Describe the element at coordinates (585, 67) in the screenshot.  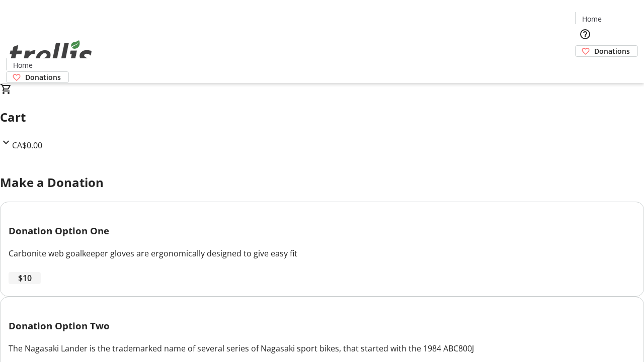
I see `button: Cart` at that location.